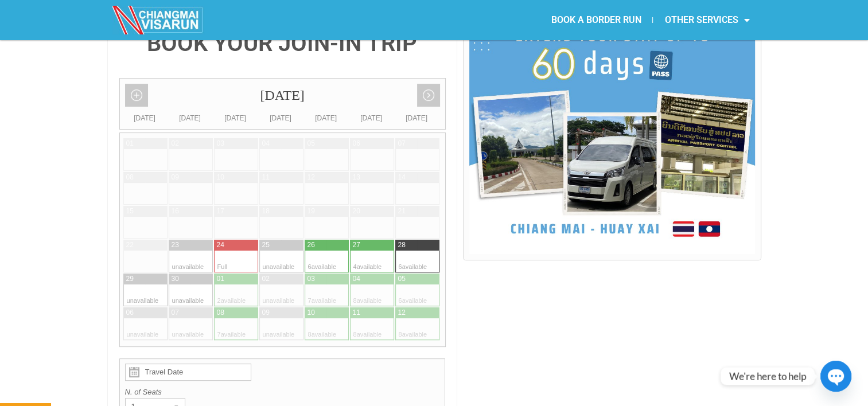  I want to click on div: 21, so click(402, 211).